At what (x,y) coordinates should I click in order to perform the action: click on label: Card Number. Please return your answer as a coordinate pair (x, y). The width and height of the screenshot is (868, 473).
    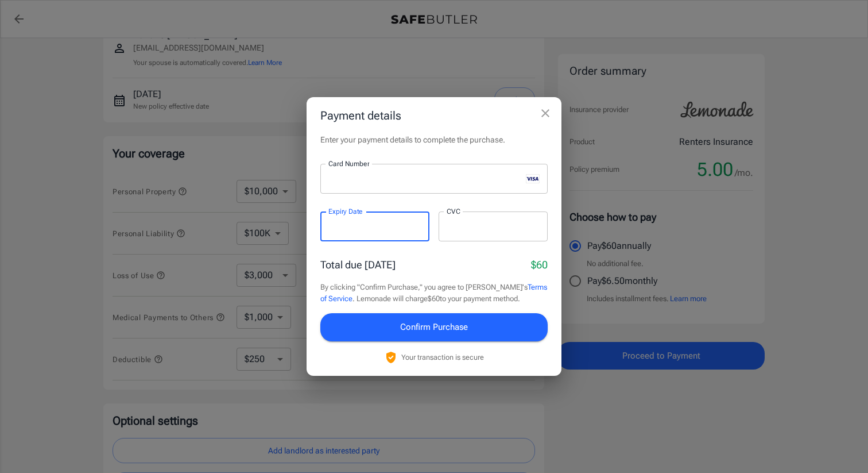
    Looking at the image, I should click on (349, 163).